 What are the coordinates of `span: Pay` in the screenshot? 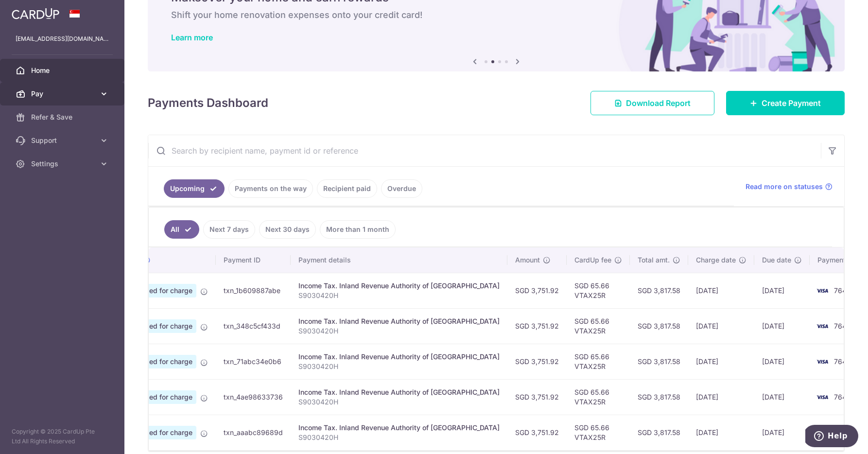 It's located at (63, 94).